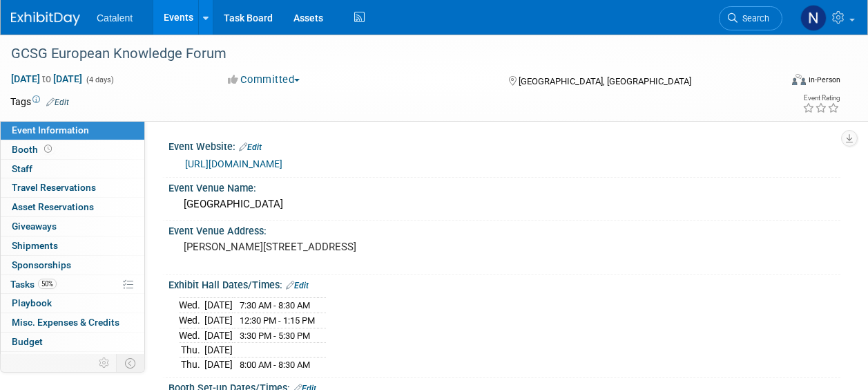 Image resolution: width=868 pixels, height=390 pixels. I want to click on span: (4 days), so click(100, 79).